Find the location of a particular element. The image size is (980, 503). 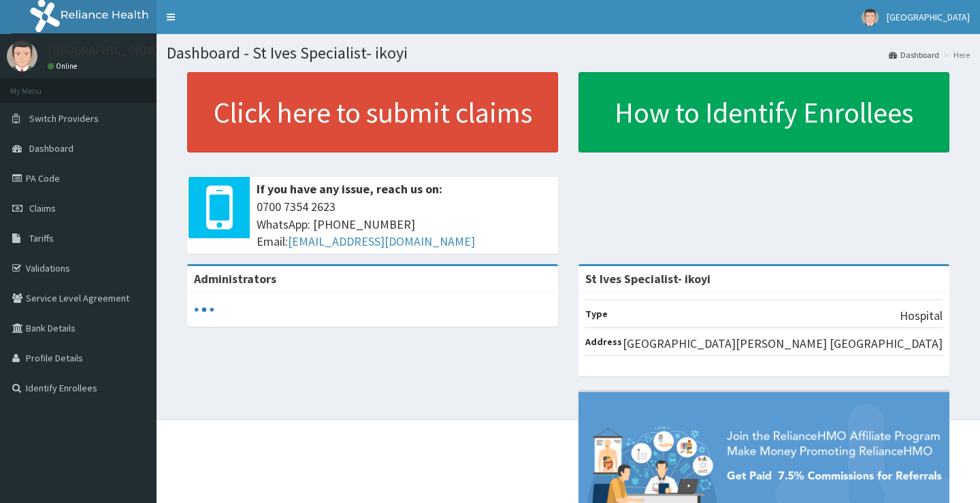

h1: Dashboard - St Ives Specialist- ikoyi is located at coordinates (568, 53).